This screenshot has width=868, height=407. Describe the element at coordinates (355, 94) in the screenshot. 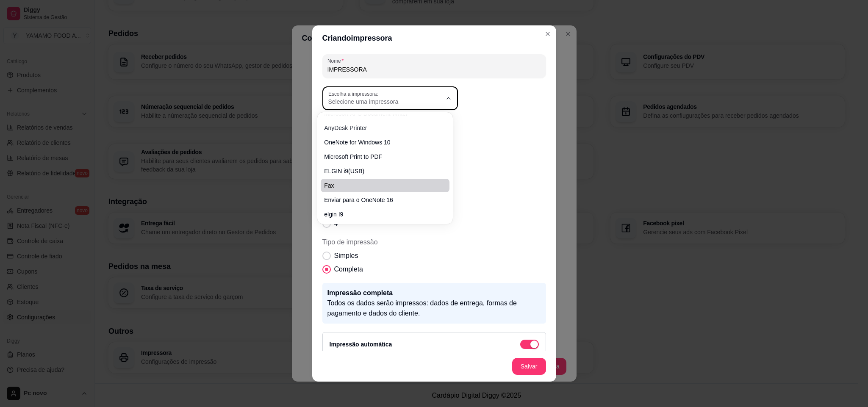

I see `label: Escolha a impressora:` at that location.